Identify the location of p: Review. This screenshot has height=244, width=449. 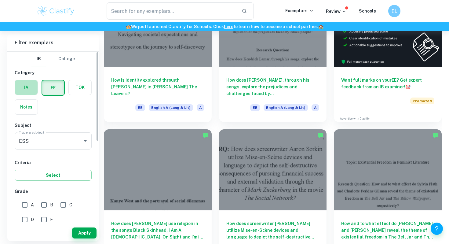
(337, 11).